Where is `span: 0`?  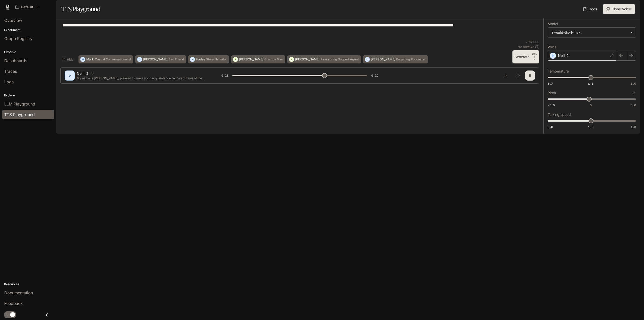
span: 0 is located at coordinates (591, 105).